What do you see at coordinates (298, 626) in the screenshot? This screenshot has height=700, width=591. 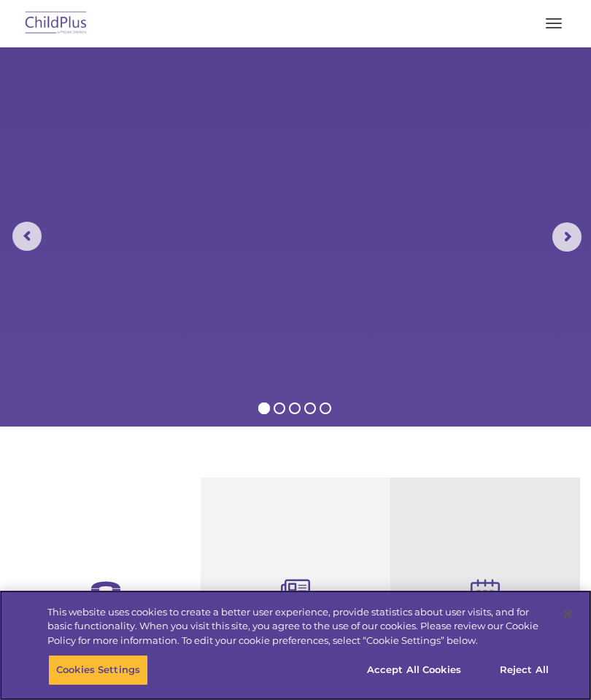 I see `div: This website uses cookies to create a better user experience, provide statistics about user visit...` at bounding box center [298, 626].